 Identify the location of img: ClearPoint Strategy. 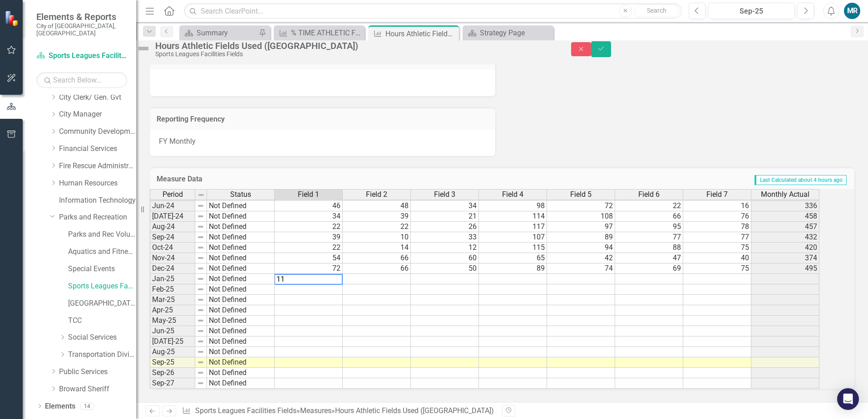
(12, 18).